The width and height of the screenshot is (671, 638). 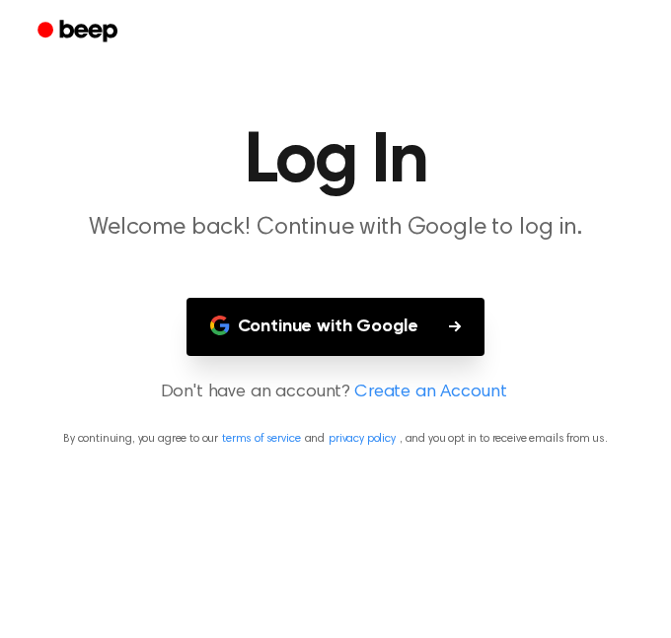 I want to click on p: Don't have an account?, so click(x=336, y=393).